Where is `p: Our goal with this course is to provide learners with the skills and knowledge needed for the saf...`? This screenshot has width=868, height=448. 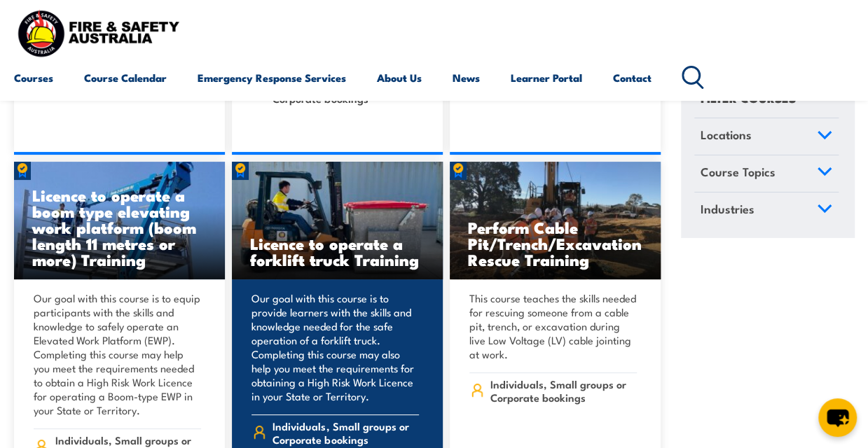
p: Our goal with this course is to provide learners with the skills and knowledge needed for the saf... is located at coordinates (335, 347).